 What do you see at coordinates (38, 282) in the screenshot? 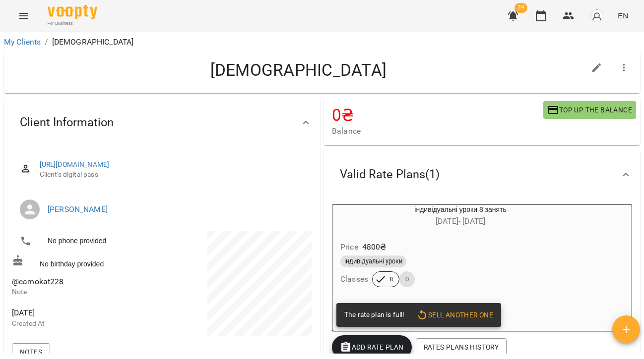
I see `span: @camokat228` at bounding box center [38, 282].